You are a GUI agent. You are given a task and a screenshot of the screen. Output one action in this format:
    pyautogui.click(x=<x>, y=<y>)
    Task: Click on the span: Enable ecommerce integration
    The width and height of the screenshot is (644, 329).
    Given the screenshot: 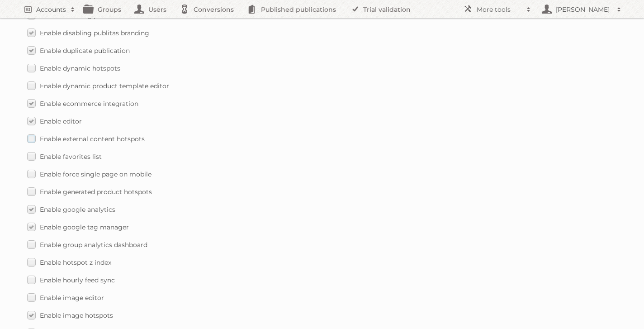 What is the action you would take?
    pyautogui.click(x=89, y=103)
    